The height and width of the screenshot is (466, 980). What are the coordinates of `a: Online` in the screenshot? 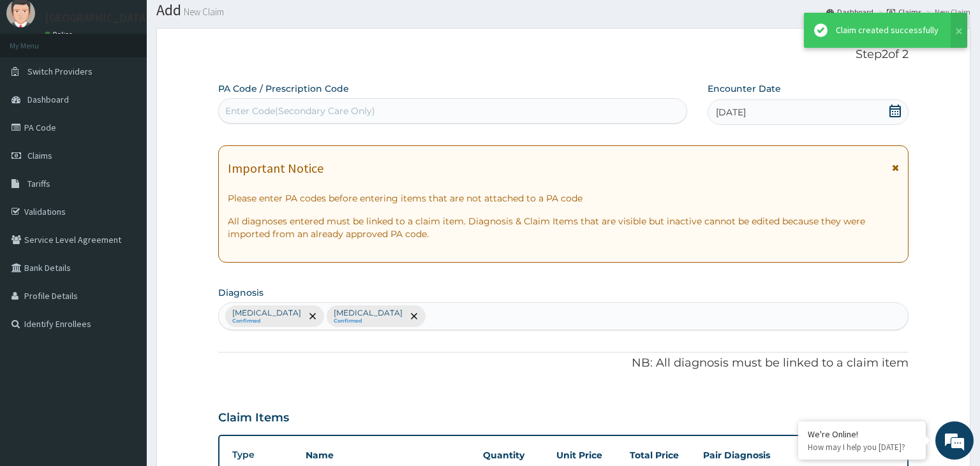 It's located at (60, 34).